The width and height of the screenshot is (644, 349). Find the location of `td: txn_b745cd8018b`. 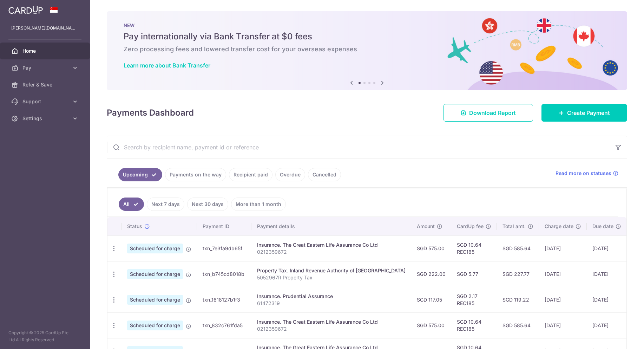

td: txn_b745cd8018b is located at coordinates (224, 274).